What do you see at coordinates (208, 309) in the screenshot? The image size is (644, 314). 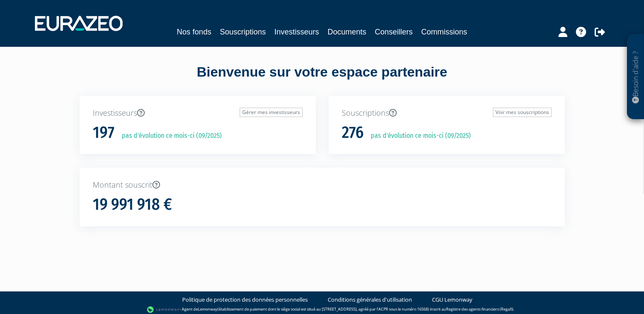 I see `a: Lemonway` at bounding box center [208, 309].